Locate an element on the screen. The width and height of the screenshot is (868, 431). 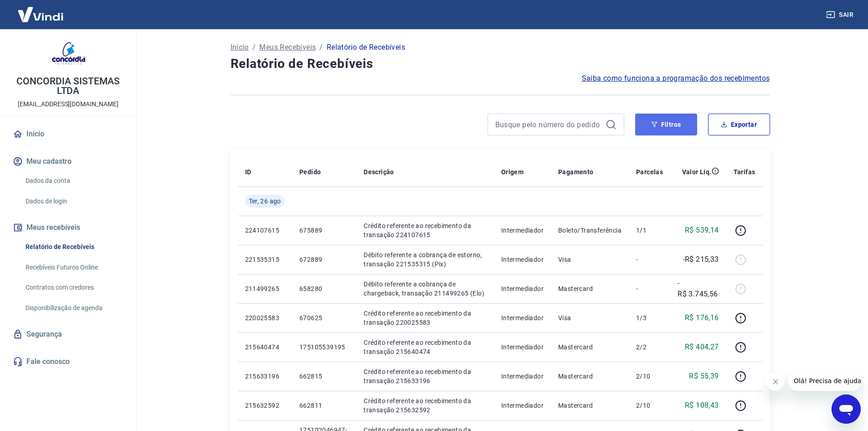
p: Crédito referente ao recebimento da transação 215633196 is located at coordinates (425, 376).